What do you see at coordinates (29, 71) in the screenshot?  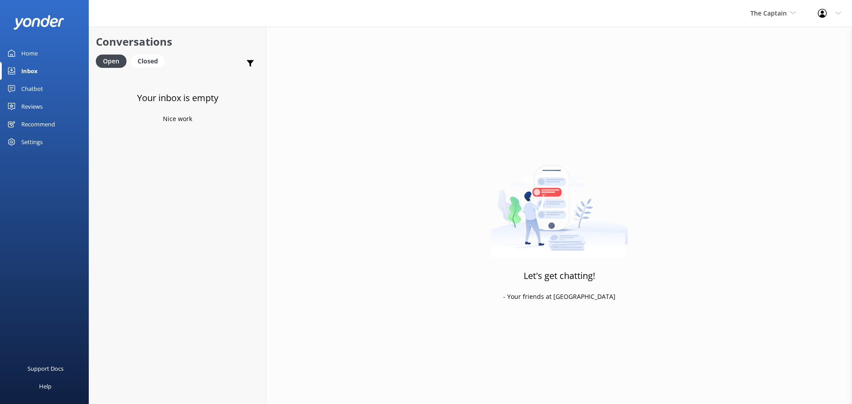 I see `div: Inbox` at bounding box center [29, 71].